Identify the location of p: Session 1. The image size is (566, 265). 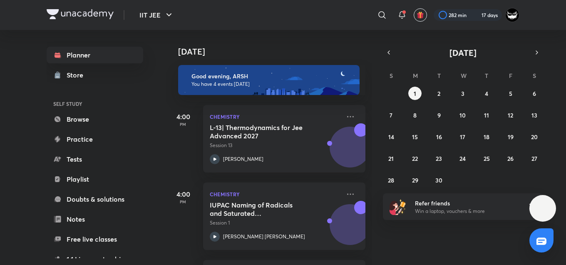
(275, 223).